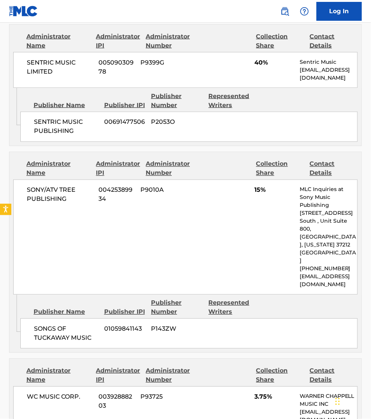 Image resolution: width=371 pixels, height=419 pixels. What do you see at coordinates (285, 11) in the screenshot?
I see `img: search` at bounding box center [285, 11].